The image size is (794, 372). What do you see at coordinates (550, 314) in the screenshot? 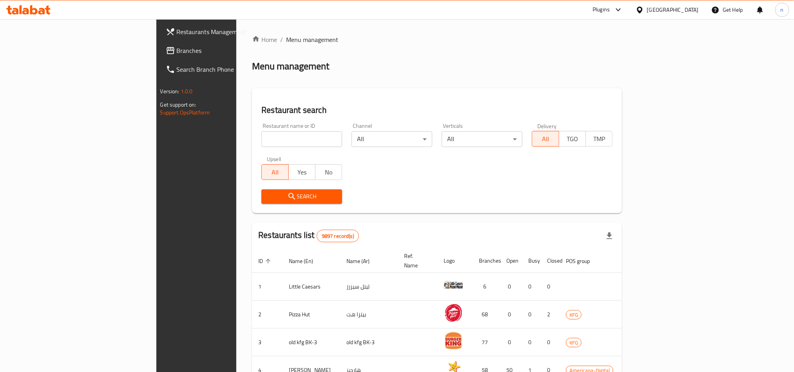
I see `td: 2` at bounding box center [550, 314].